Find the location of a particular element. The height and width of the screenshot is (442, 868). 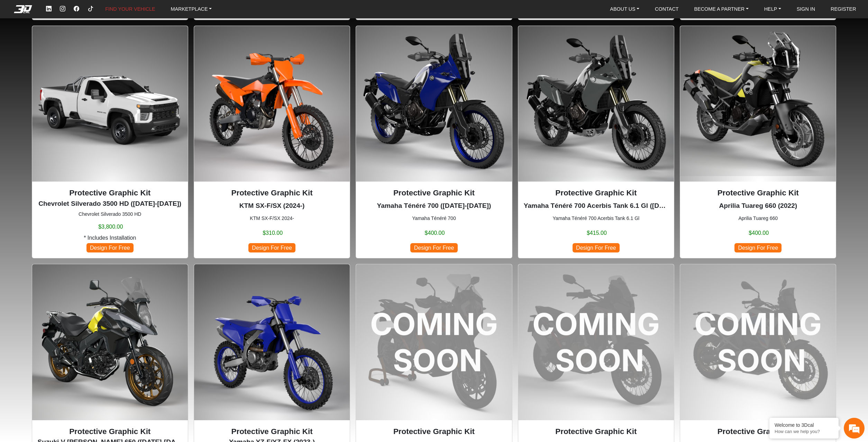

div: Aprilia Tuareg 660 is located at coordinates (758, 142).